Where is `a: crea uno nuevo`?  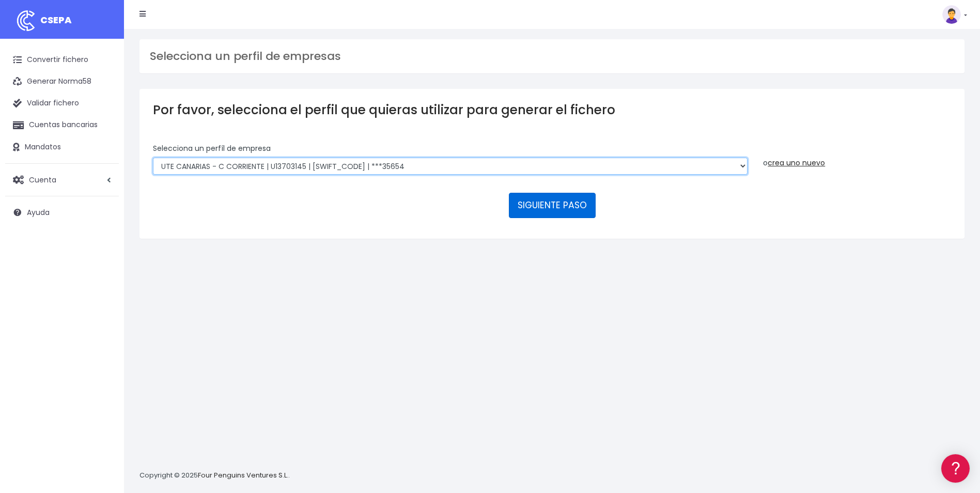
a: crea uno nuevo is located at coordinates (796, 163).